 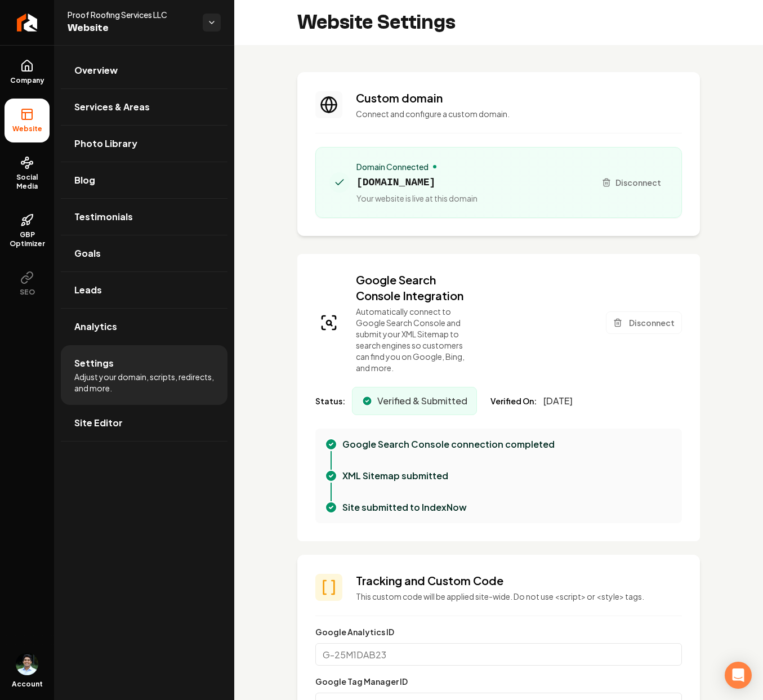 I want to click on a: Social Media, so click(x=27, y=174).